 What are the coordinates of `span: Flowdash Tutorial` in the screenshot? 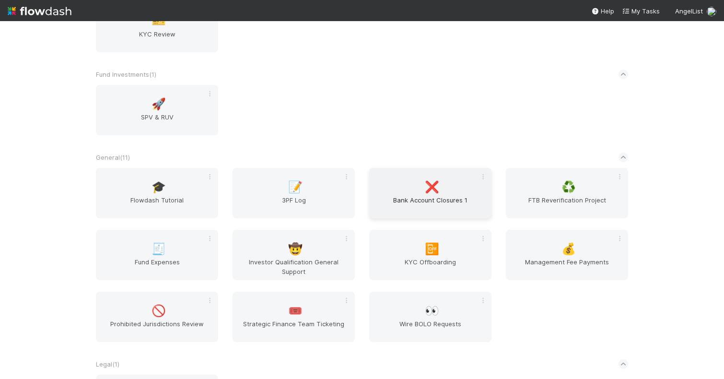 It's located at (157, 205).